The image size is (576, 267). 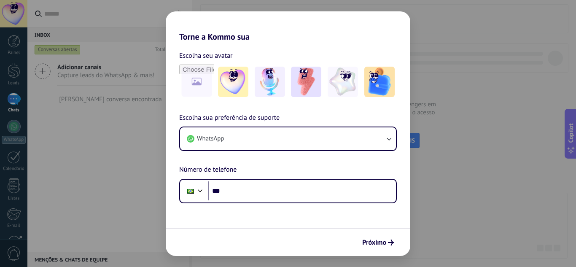 I want to click on img: -2.jpeg, so click(x=270, y=82).